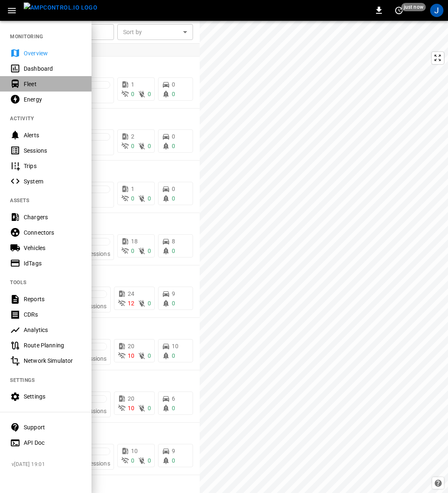 Image resolution: width=448 pixels, height=493 pixels. I want to click on div: Trips, so click(52, 166).